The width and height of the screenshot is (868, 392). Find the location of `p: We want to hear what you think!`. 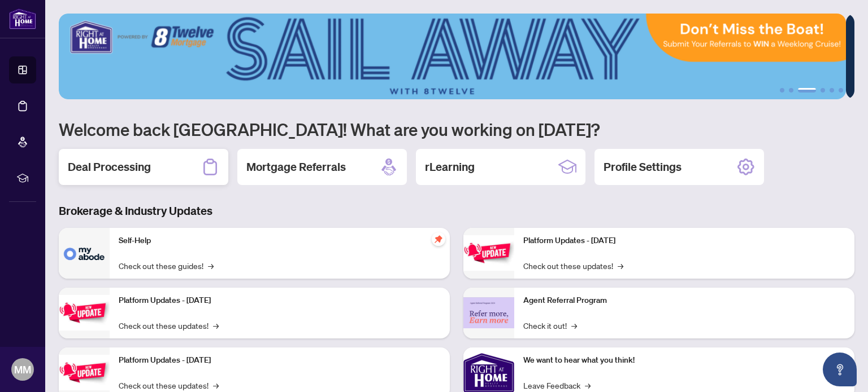

p: We want to hear what you think! is located at coordinates (684, 361).